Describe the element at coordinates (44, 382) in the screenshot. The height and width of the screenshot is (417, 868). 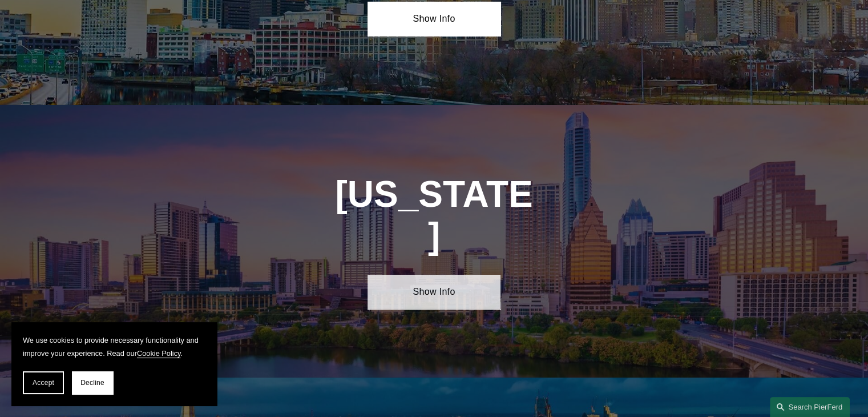
I see `span: Accept` at that location.